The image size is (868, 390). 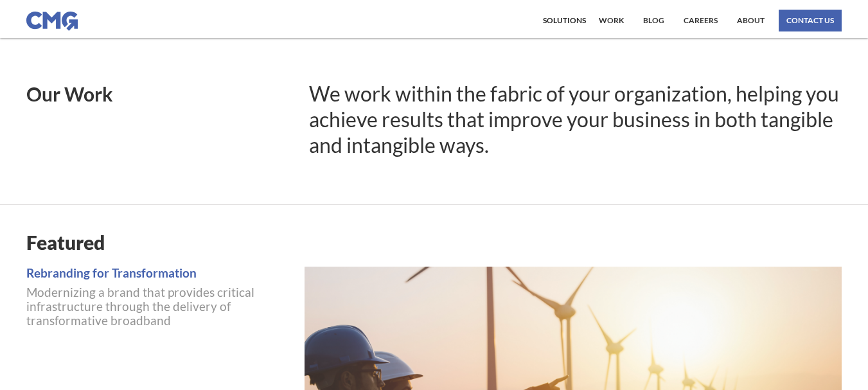 What do you see at coordinates (750, 21) in the screenshot?
I see `a: About` at bounding box center [750, 21].